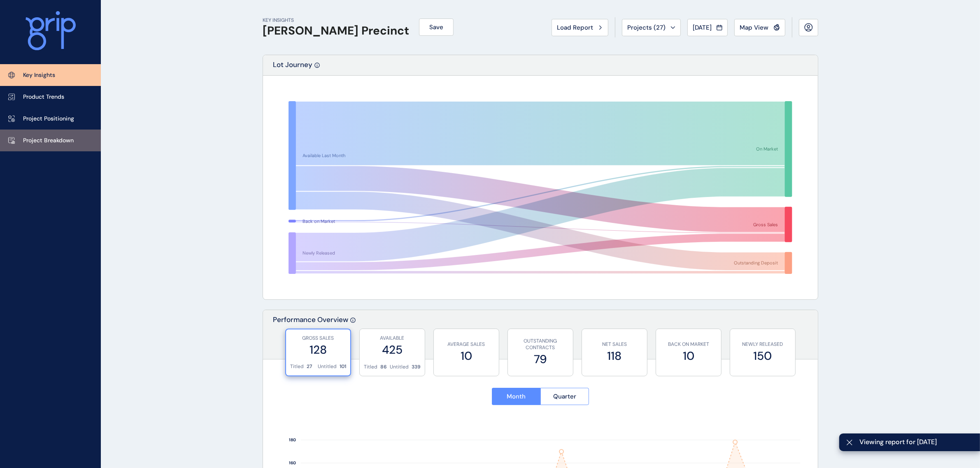 The image size is (980, 468). I want to click on p: Performance Overview, so click(311, 337).